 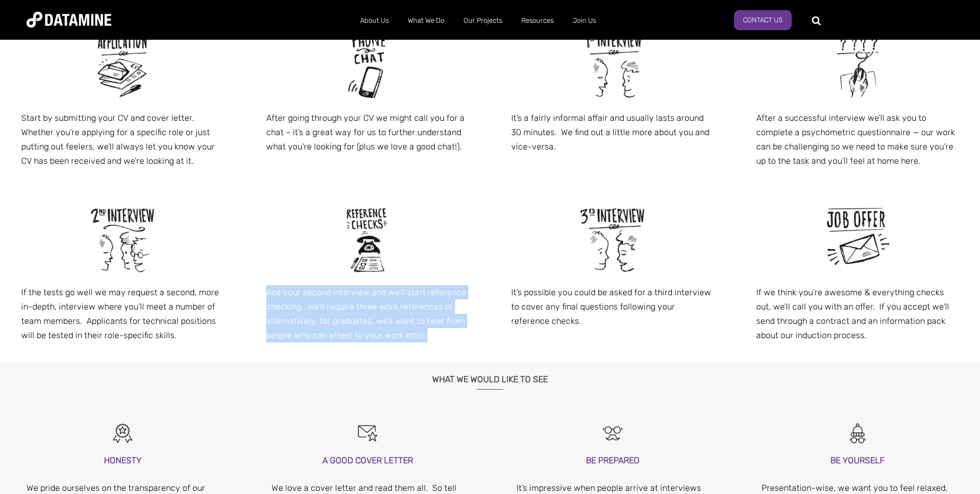 What do you see at coordinates (426, 21) in the screenshot?
I see `a: What We Do` at bounding box center [426, 21].